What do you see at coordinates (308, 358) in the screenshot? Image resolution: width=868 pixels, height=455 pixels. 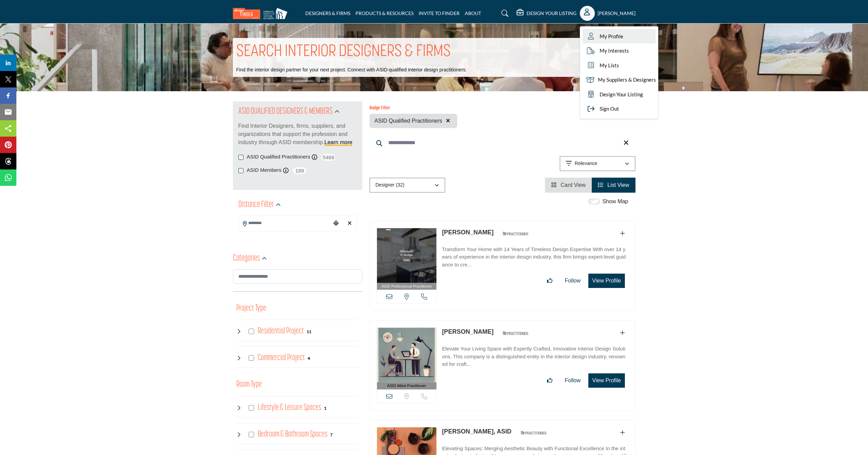 I see `div: 4 Results For Commercial Project` at bounding box center [308, 358].